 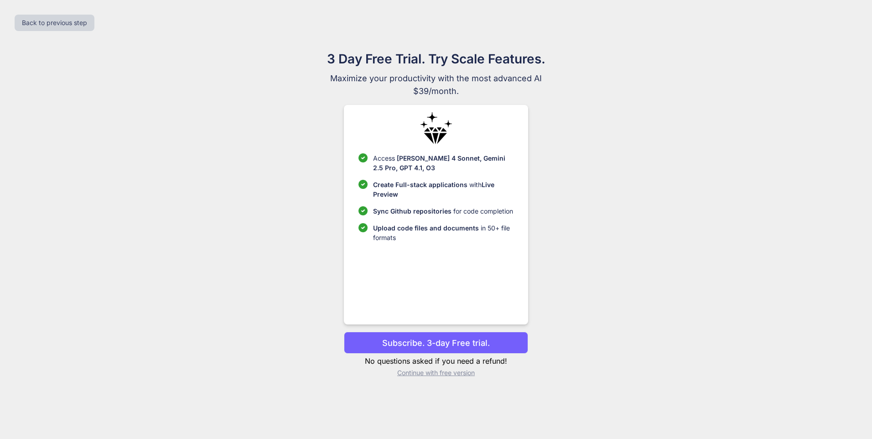 What do you see at coordinates (421, 184) in the screenshot?
I see `span: Create Full-stack applications` at bounding box center [421, 184].